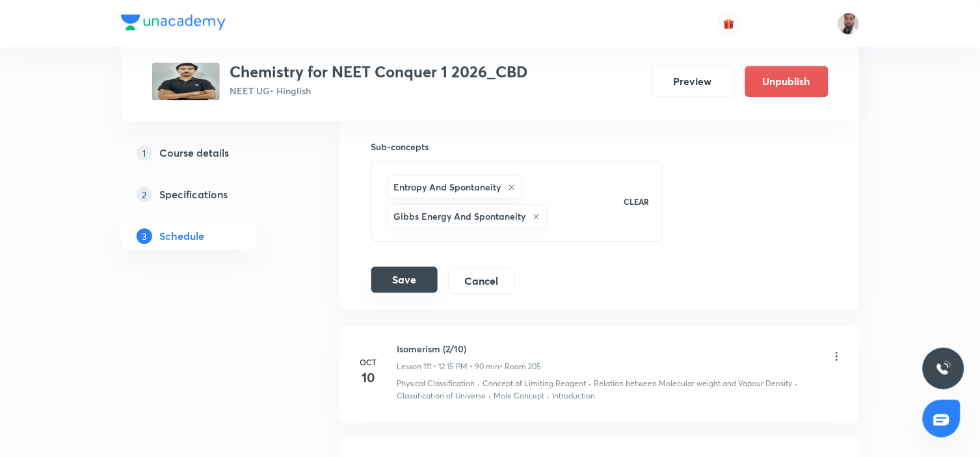 This screenshot has height=457, width=980. I want to click on h5: Course details, so click(195, 153).